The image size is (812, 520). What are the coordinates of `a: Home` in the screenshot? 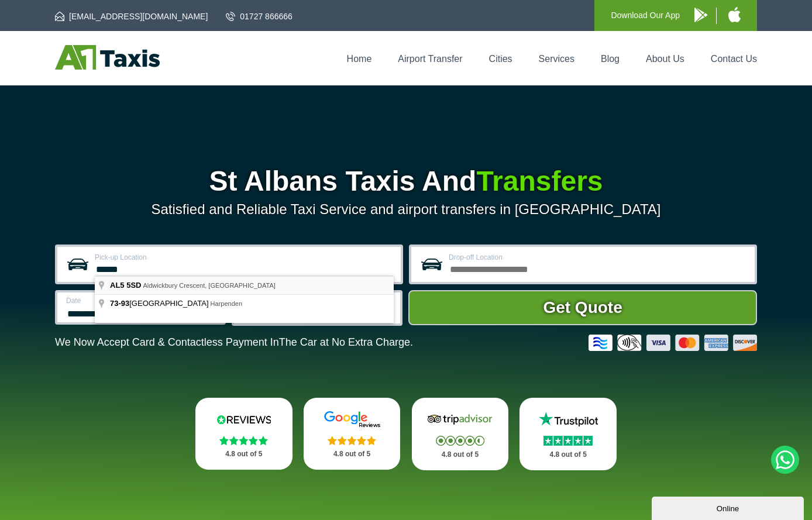 It's located at (359, 59).